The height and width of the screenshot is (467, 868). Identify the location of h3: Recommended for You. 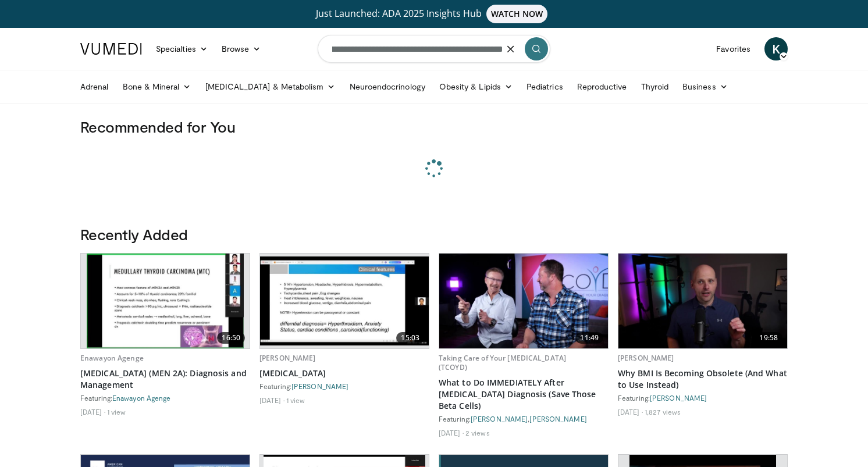
(434, 127).